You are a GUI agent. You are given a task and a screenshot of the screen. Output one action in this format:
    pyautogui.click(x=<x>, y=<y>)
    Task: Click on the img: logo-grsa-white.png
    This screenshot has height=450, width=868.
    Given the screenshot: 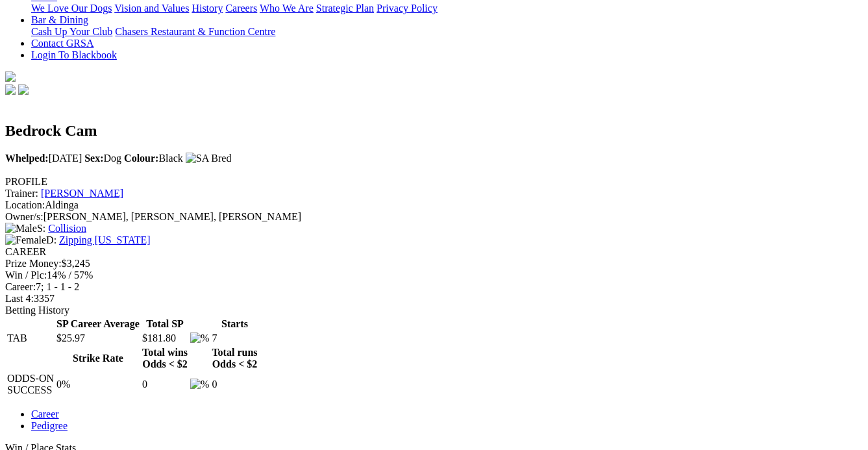 What is the action you would take?
    pyautogui.click(x=11, y=77)
    